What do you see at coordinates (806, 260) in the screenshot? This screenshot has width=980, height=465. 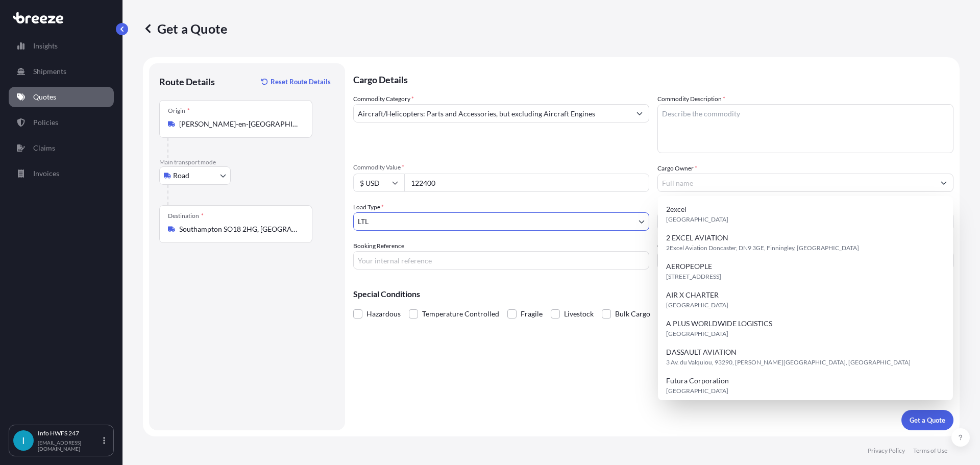 I see `input: Enter name` at bounding box center [806, 260].